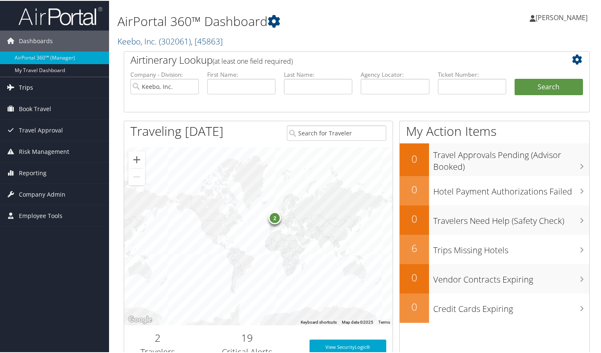 Image resolution: width=601 pixels, height=353 pixels. Describe the element at coordinates (494, 307) in the screenshot. I see `a: 0Credit Cards Expiring` at that location.